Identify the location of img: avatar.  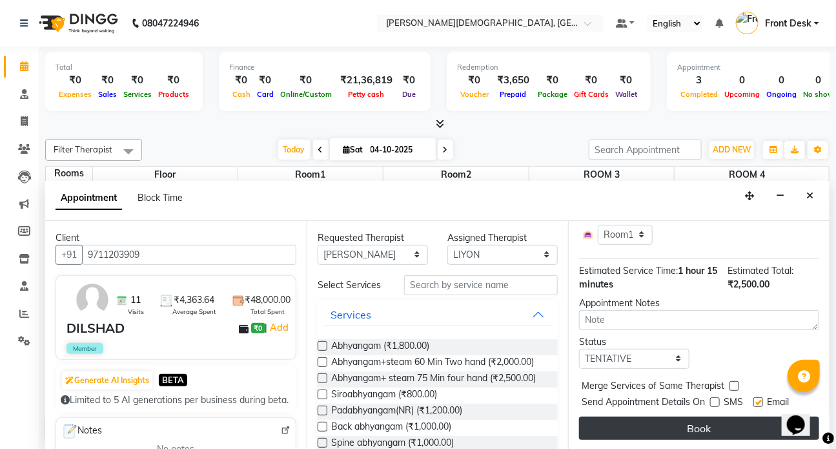
(92, 300).